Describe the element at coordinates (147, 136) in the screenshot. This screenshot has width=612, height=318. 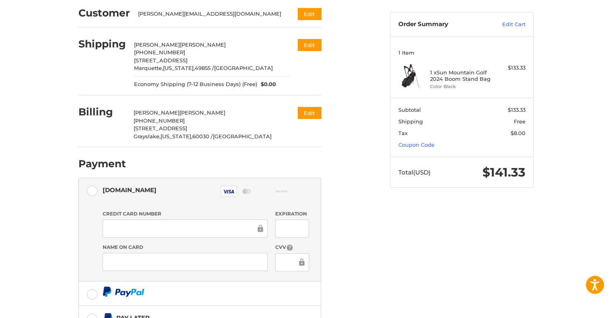
I see `span: Grayslake,` at that location.